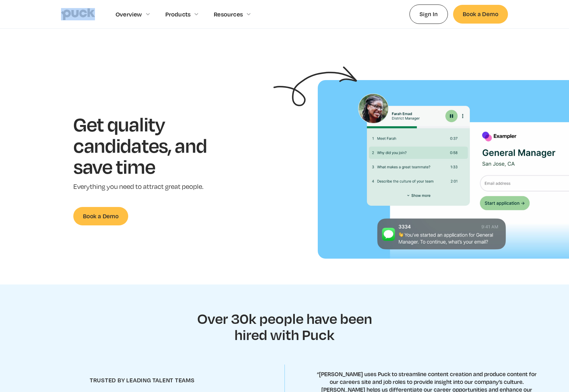 The width and height of the screenshot is (569, 392). What do you see at coordinates (142, 380) in the screenshot?
I see `h4: trusted by leading talent teams` at bounding box center [142, 380].